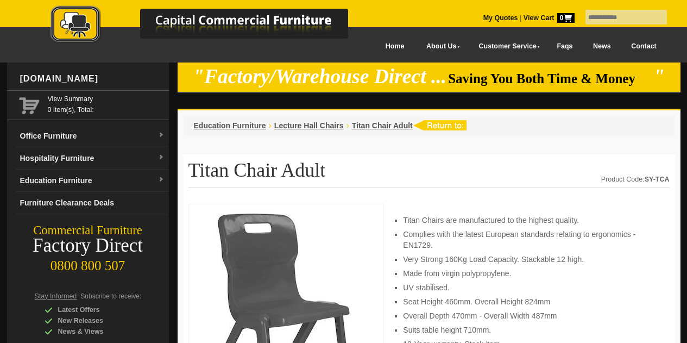 Image resolution: width=687 pixels, height=343 pixels. I want to click on strong: View Cart, so click(549, 18).